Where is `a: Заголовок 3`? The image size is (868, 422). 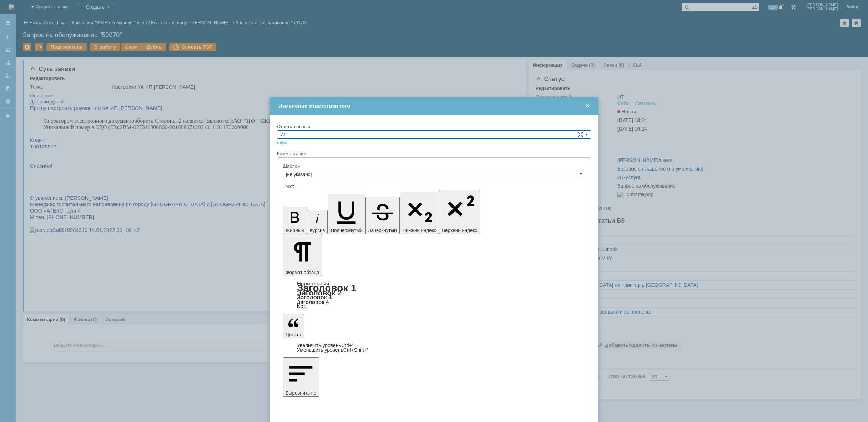
a: Заголовок 3 is located at coordinates (314, 297).